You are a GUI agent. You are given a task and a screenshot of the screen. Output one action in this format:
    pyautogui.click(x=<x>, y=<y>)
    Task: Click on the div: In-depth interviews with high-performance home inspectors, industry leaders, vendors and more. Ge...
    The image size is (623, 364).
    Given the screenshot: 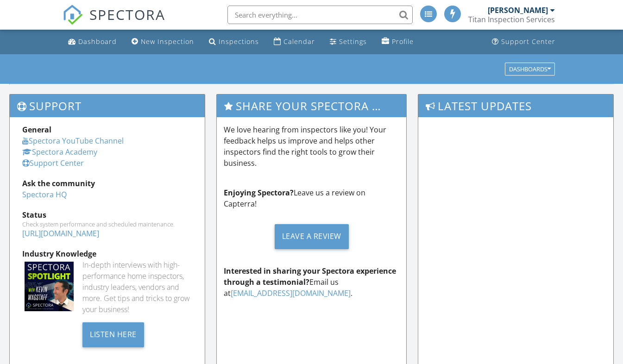 What is the action you would take?
    pyautogui.click(x=137, y=287)
    